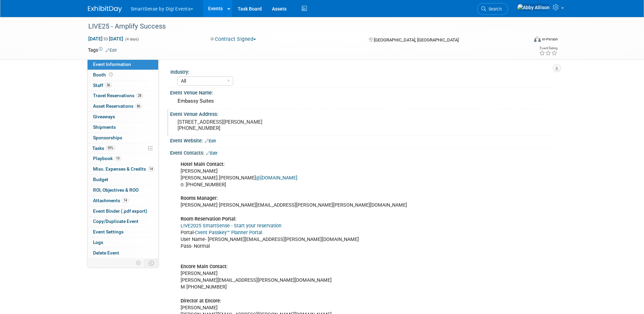 This screenshot has width=644, height=314. What do you see at coordinates (139, 95) in the screenshot?
I see `span: 28` at bounding box center [139, 95].